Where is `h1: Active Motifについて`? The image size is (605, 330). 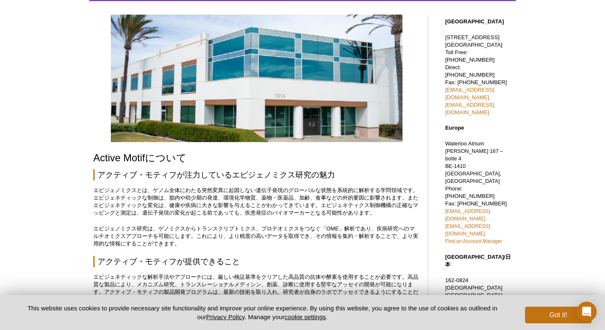 h1: Active Motifについて is located at coordinates (256, 158).